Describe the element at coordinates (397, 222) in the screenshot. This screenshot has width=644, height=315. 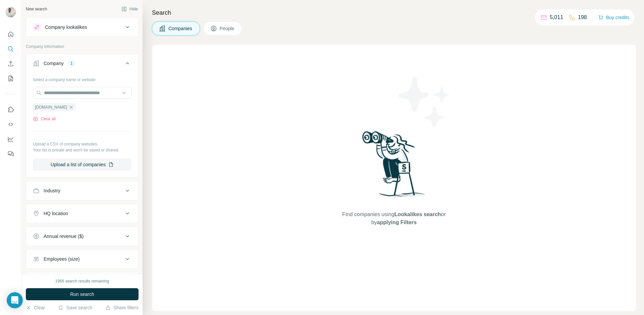
I see `span: applying Filters` at that location.